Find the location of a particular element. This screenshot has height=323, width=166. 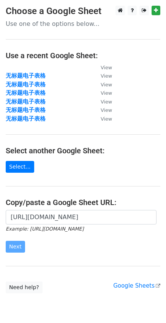

a: Google Sheets is located at coordinates (137, 285).